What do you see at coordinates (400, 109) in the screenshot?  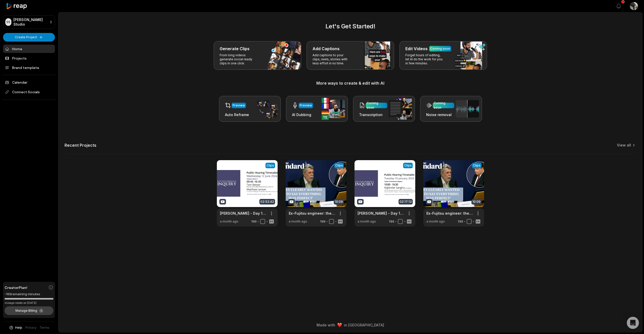 I see `img: transcription.png` at bounding box center [400, 109].